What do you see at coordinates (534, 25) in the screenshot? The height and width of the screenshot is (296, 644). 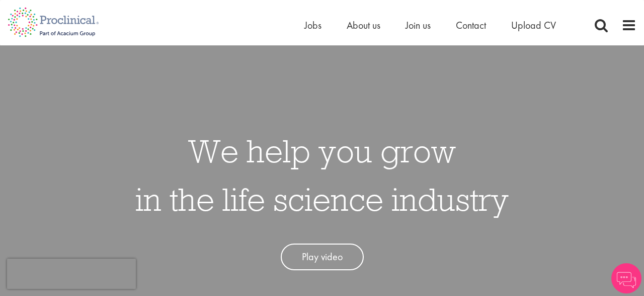 I see `a: Upload CV` at bounding box center [534, 25].